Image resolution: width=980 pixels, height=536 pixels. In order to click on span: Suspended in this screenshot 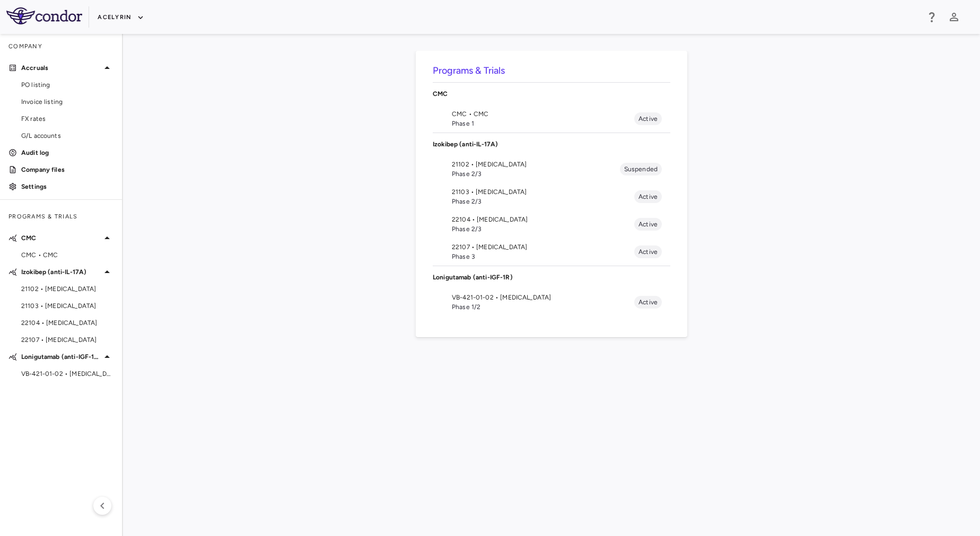, I will do `click(641, 170)`.